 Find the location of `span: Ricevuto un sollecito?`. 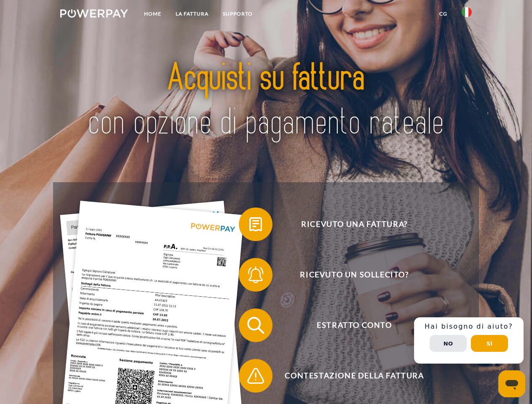

span: Ricevuto un sollecito? is located at coordinates (354, 275).